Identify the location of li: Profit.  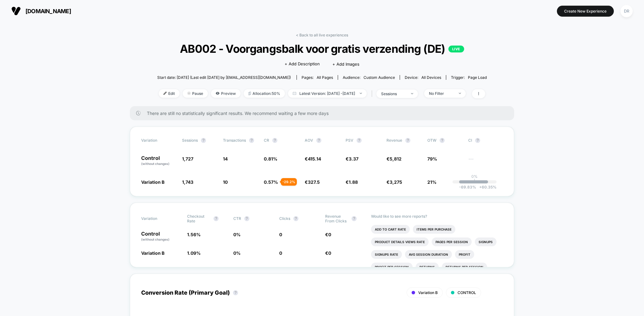
(464, 255).